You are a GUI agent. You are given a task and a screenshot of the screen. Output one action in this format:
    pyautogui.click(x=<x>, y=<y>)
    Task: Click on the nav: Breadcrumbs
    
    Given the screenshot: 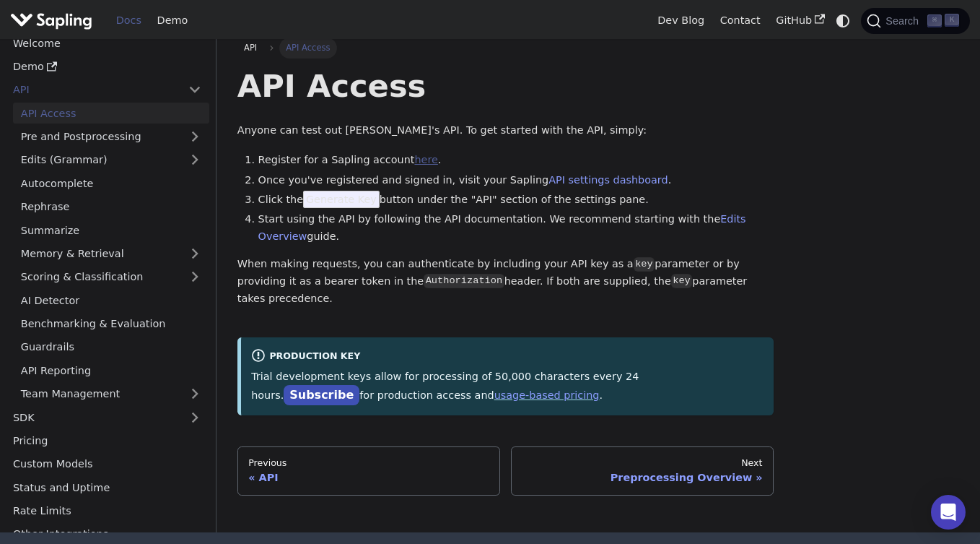 What is the action you would take?
    pyautogui.click(x=505, y=48)
    